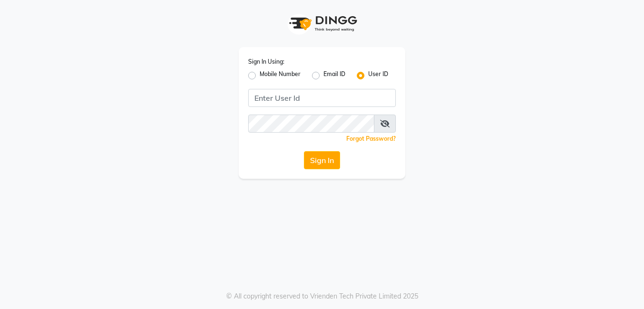 This screenshot has height=309, width=644. What do you see at coordinates (322, 160) in the screenshot?
I see `button: Sign In` at bounding box center [322, 160].